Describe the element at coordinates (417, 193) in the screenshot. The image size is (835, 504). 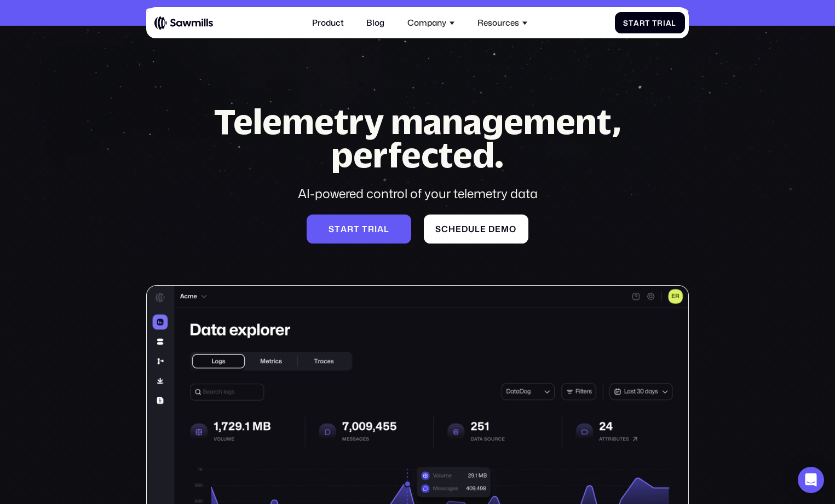
I see `div: AI-powered control of your telemetry data` at that location.